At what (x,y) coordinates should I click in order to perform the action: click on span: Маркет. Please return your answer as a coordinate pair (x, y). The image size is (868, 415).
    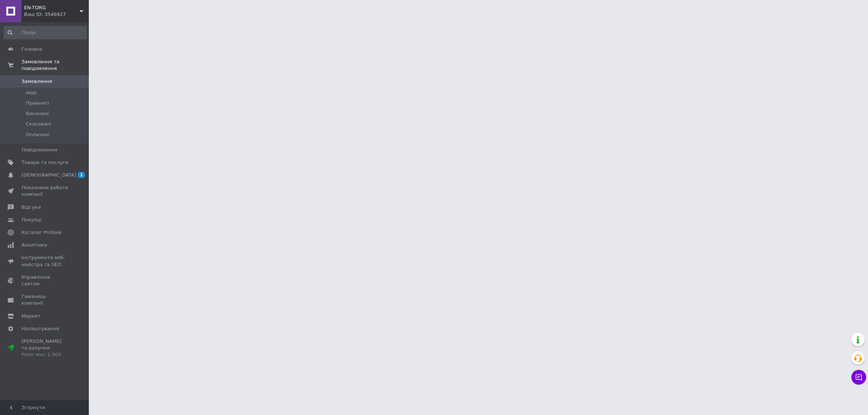
    Looking at the image, I should click on (31, 316).